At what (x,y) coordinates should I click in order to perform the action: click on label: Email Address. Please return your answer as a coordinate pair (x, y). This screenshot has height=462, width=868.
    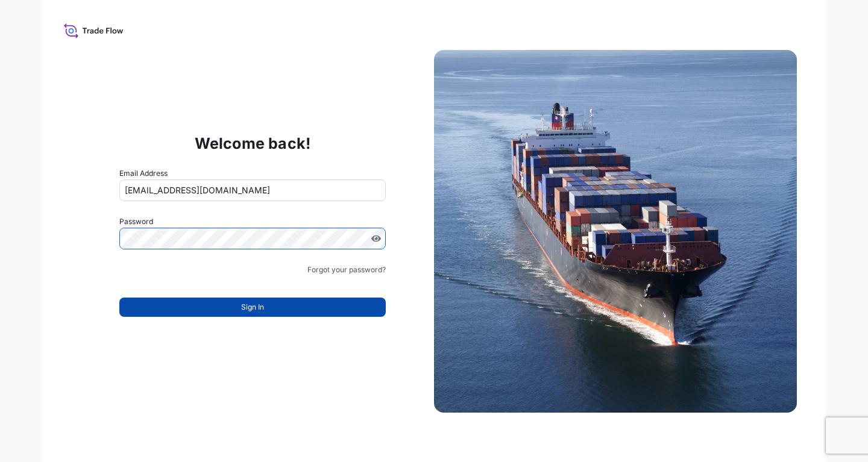
    Looking at the image, I should click on (144, 174).